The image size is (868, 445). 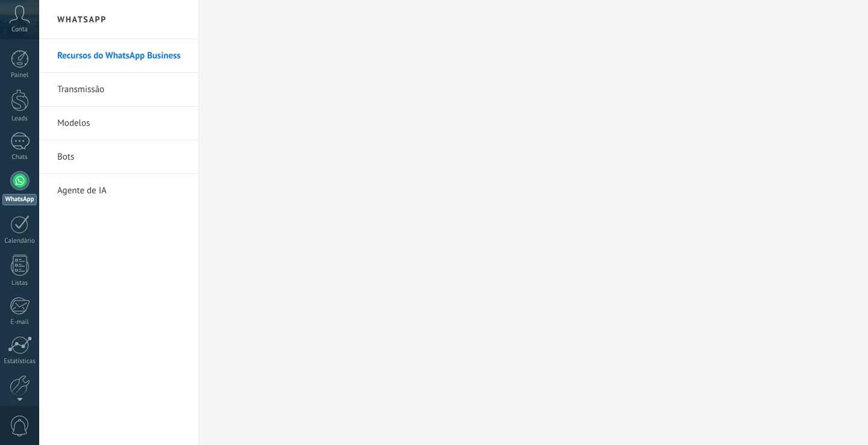 What do you see at coordinates (122, 56) in the screenshot?
I see `a: Recursos do WhatsApp Business` at bounding box center [122, 56].